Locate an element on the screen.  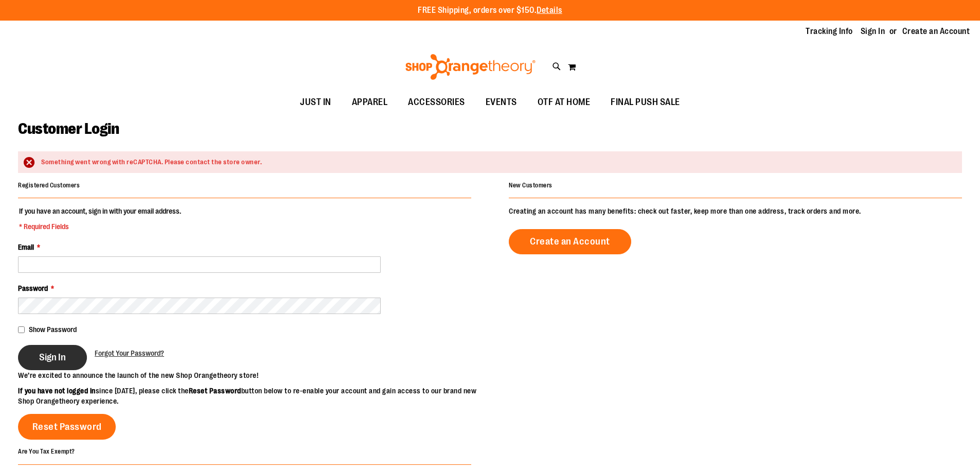
span: OTF AT HOME is located at coordinates (563, 102).